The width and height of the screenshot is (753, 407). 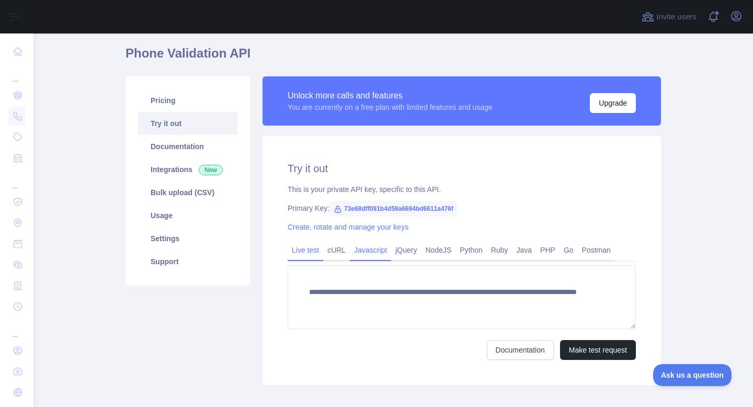 What do you see at coordinates (676, 17) in the screenshot?
I see `span: Invite users` at bounding box center [676, 17].